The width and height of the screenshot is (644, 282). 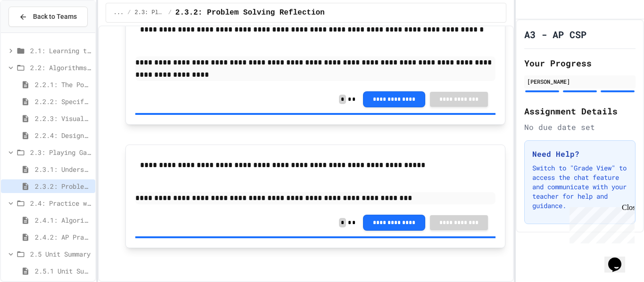 What do you see at coordinates (63, 135) in the screenshot?
I see `span: 2.2.4: Designing Flowcharts` at bounding box center [63, 135].